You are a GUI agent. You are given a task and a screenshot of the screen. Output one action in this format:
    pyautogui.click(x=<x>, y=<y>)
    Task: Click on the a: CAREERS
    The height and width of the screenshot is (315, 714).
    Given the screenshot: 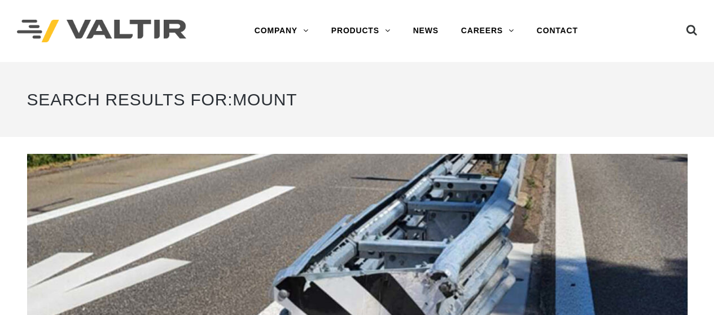 What is the action you would take?
    pyautogui.click(x=487, y=31)
    